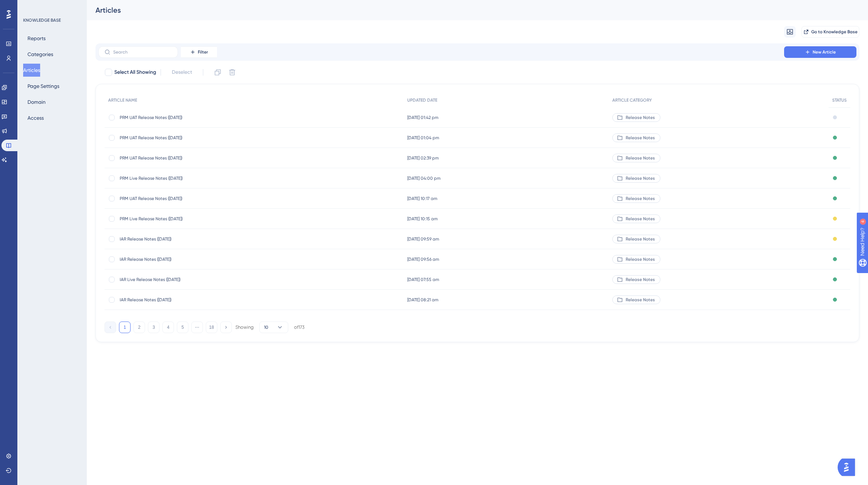  I want to click on div: Articles, so click(469, 10).